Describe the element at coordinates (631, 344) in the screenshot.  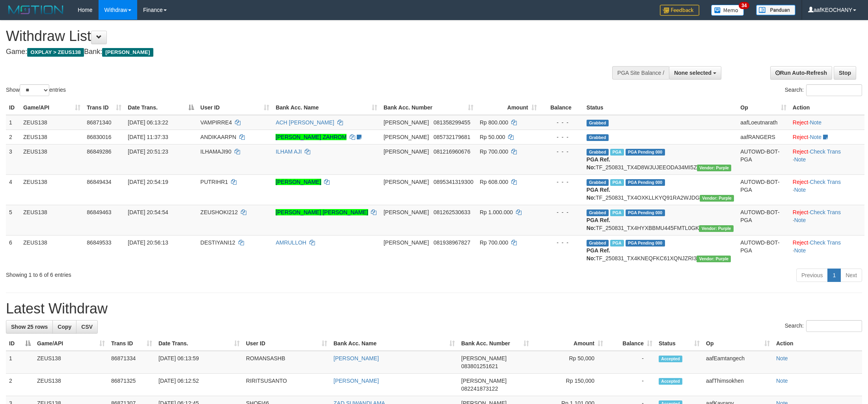
I see `th: Balance: activate to sort column ascending` at that location.